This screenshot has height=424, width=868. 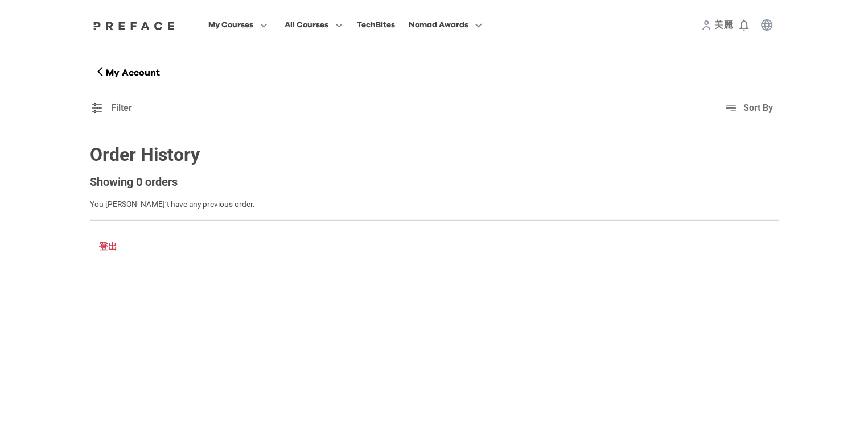 I want to click on a: 美麗, so click(x=723, y=25).